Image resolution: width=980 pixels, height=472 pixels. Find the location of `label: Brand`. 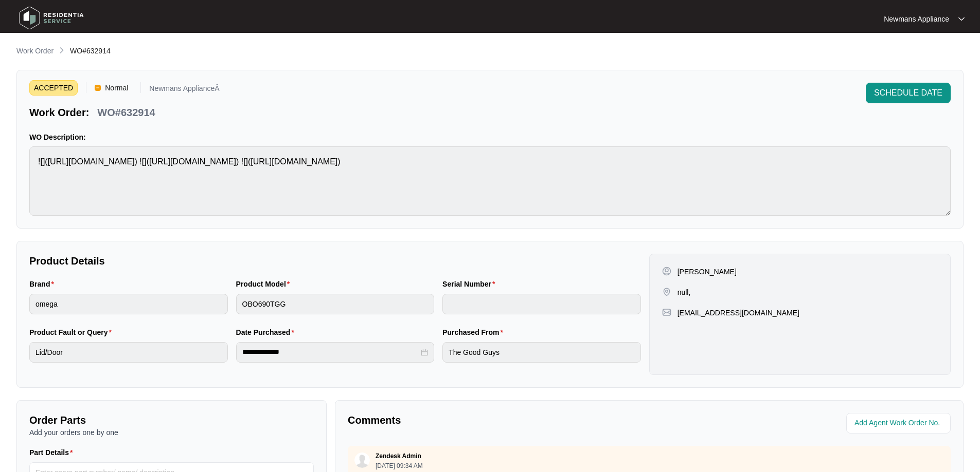

label: Brand is located at coordinates (44, 284).